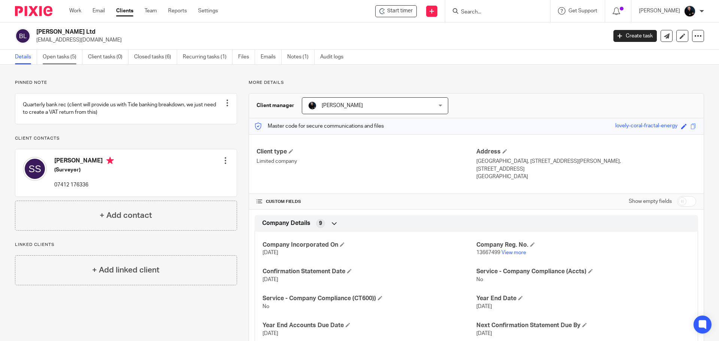 The height and width of the screenshot is (341, 719). I want to click on a: Team, so click(150, 11).